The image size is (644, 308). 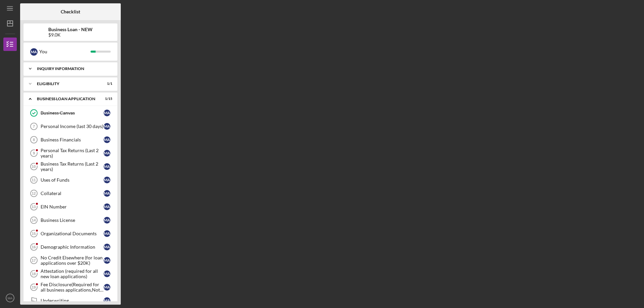 I want to click on tspan: 18, so click(x=34, y=274).